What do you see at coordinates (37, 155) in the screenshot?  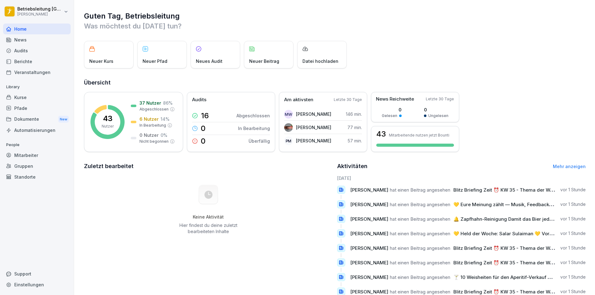 I see `div: Mitarbeiter` at bounding box center [37, 155].